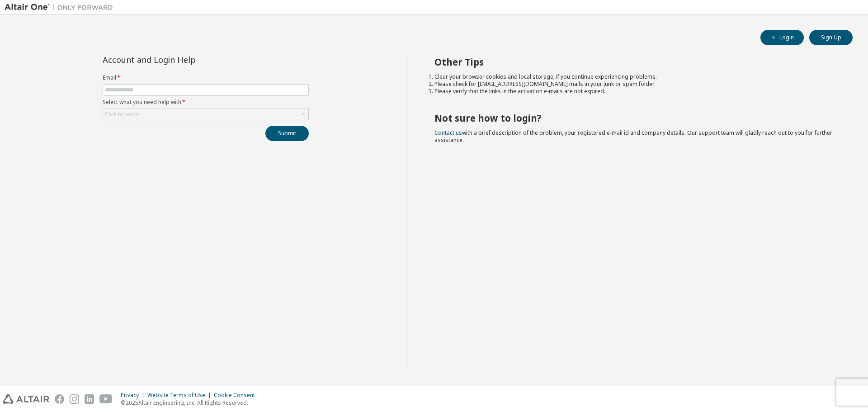 The image size is (868, 412). What do you see at coordinates (206, 78) in the screenshot?
I see `label: Email` at bounding box center [206, 78].